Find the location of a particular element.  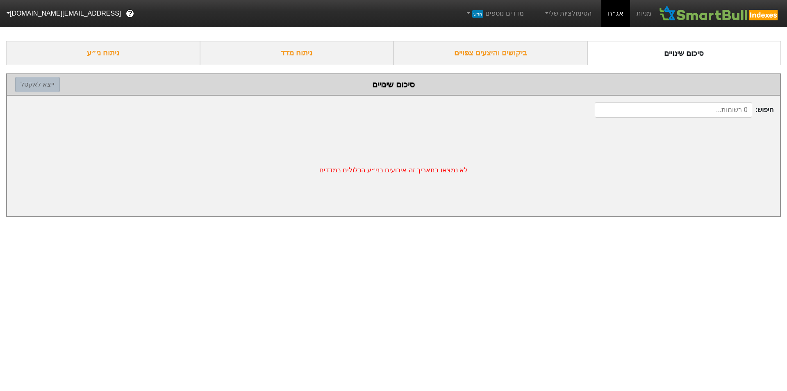

div: ניתוח ני״ע is located at coordinates (103, 53).